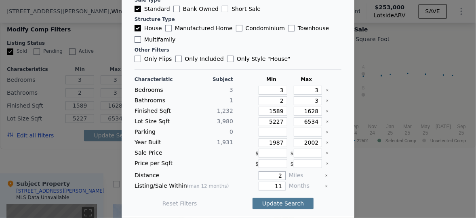  I want to click on label: Only Included, so click(199, 59).